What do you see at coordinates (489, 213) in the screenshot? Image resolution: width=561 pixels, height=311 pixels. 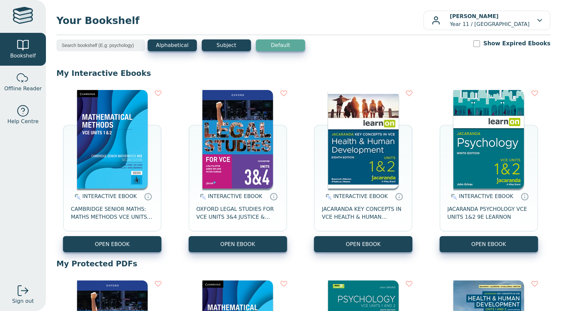 I see `span: JACARANDA PSYCHOLOGY VCE UNITS 1&2 9E LEARNON` at bounding box center [489, 213].